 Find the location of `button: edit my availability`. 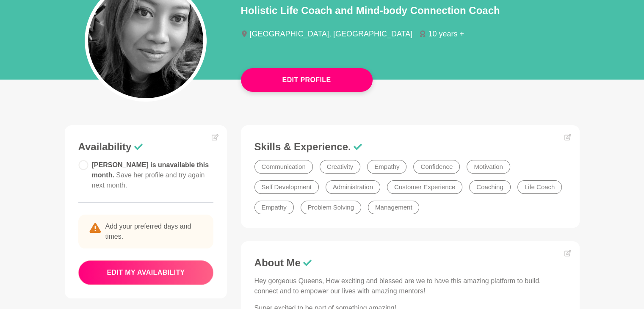

button: edit my availability is located at coordinates (146, 272).